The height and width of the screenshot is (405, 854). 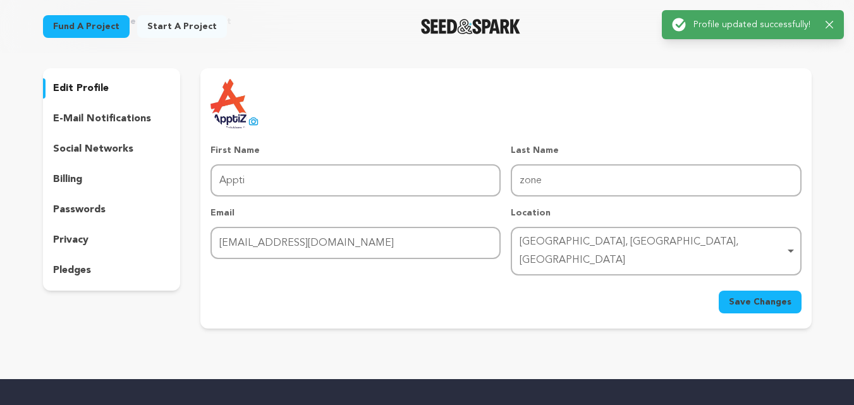 What do you see at coordinates (112, 149) in the screenshot?
I see `button: social networks` at bounding box center [112, 149].